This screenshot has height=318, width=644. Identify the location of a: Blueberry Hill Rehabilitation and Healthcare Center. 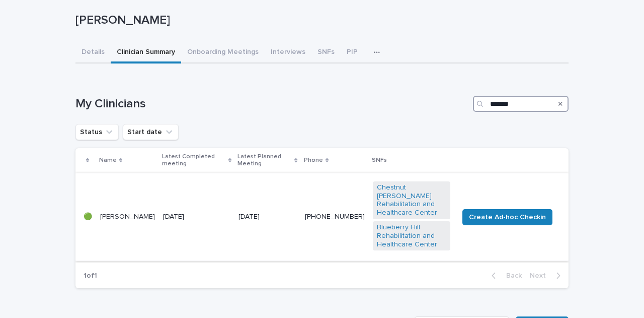
(411, 236).